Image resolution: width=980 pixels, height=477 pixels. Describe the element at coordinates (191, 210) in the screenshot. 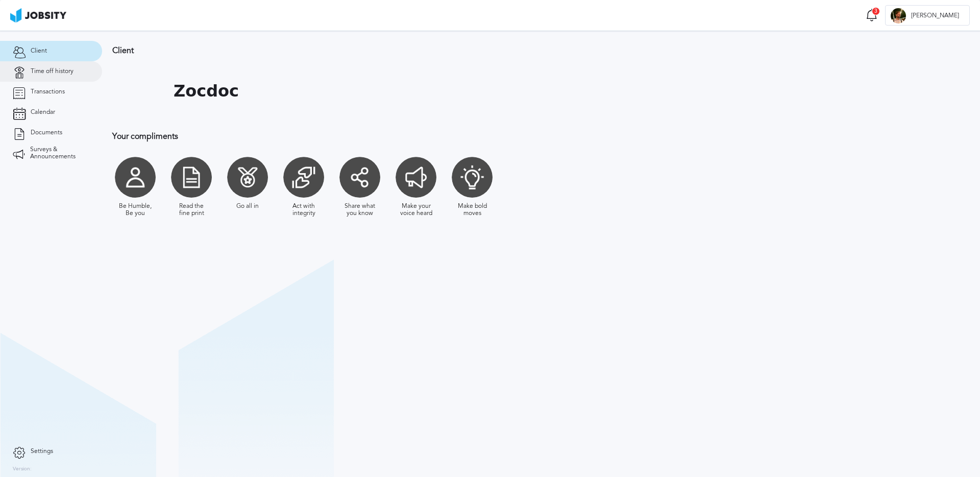

I see `div: Read the fine print` at that location.